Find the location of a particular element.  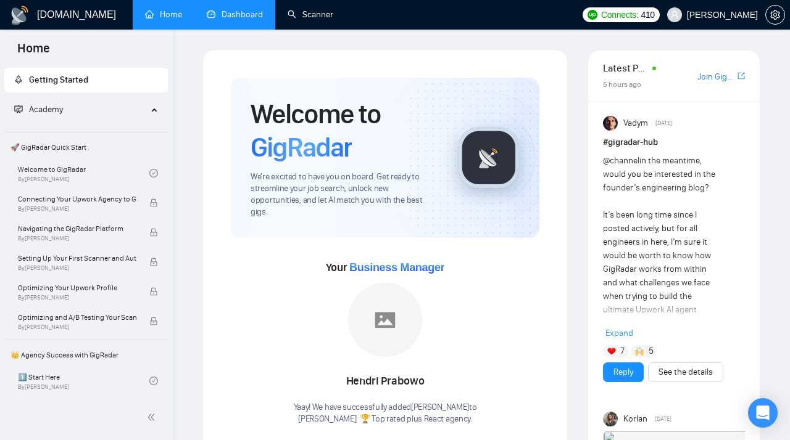

span: We're excited to have you on board. Get ready to streamline your job search, unlock new opportuni... is located at coordinates (344, 195).